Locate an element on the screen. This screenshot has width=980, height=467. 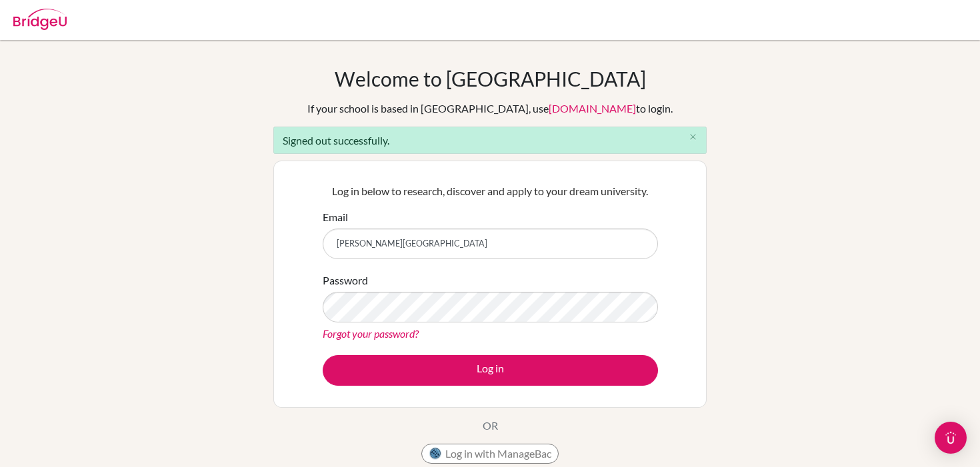
label: Email is located at coordinates (336, 217).